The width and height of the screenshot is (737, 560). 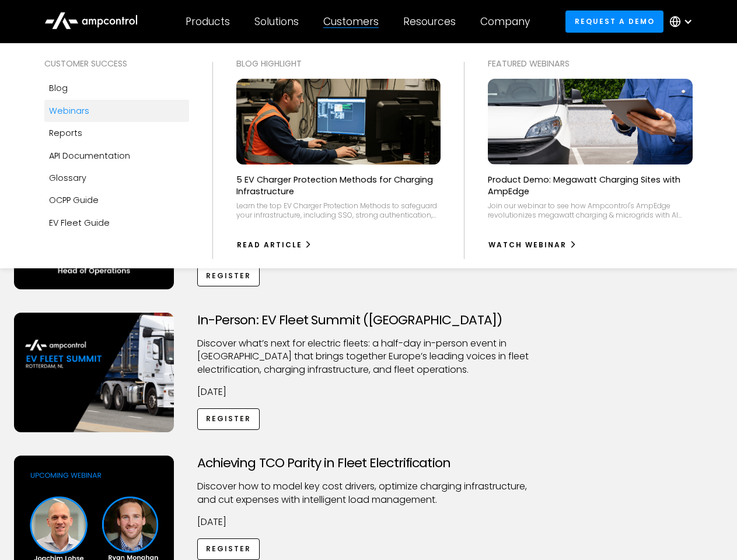 I want to click on a: Request a demo, so click(x=614, y=21).